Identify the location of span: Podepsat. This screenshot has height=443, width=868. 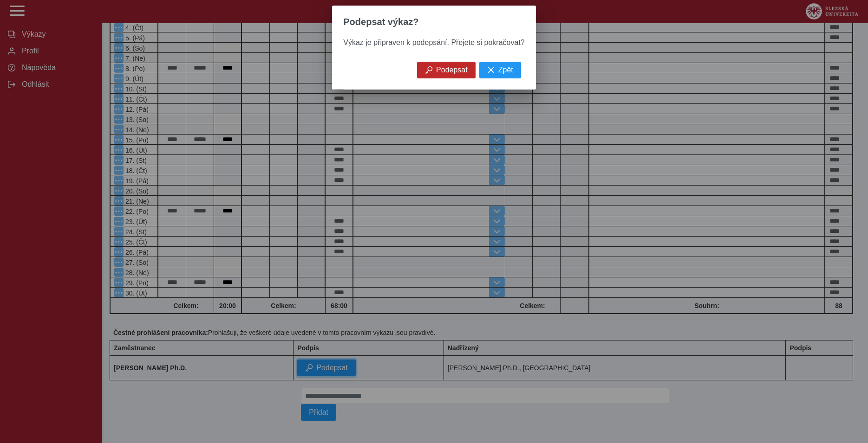
(452, 70).